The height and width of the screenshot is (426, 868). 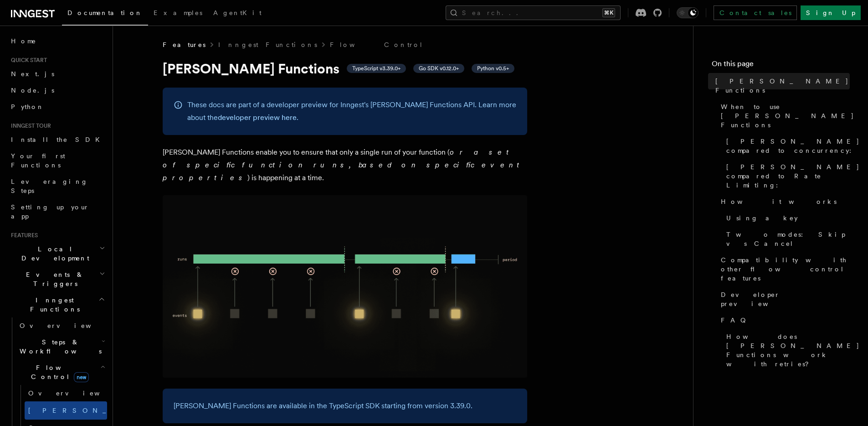 What do you see at coordinates (57, 279) in the screenshot?
I see `button: Events & Triggers` at bounding box center [57, 279].